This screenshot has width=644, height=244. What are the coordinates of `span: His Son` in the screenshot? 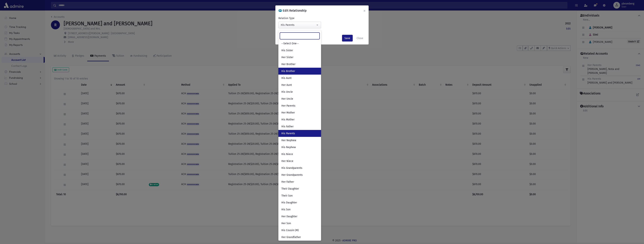 It's located at (286, 209).